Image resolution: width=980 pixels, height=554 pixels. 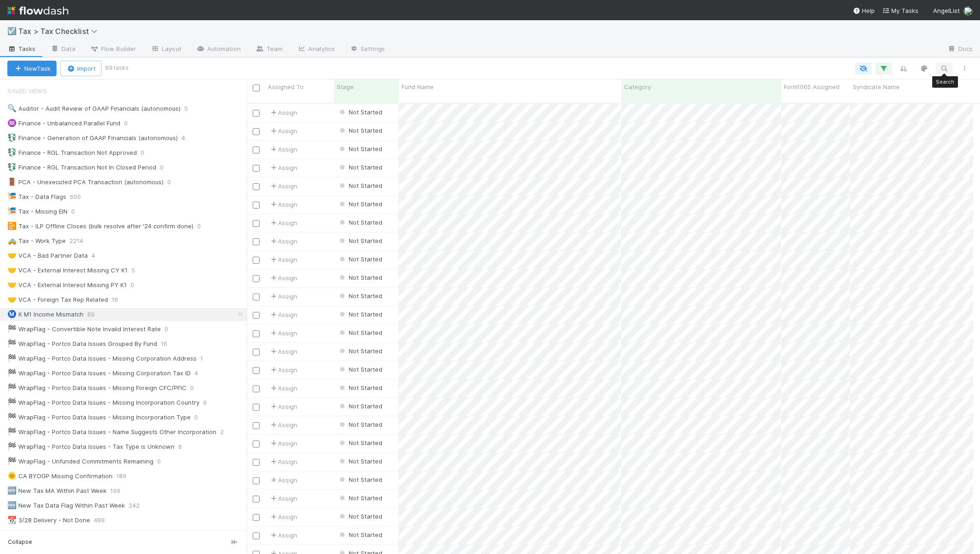 I want to click on span: Category, so click(x=637, y=87).